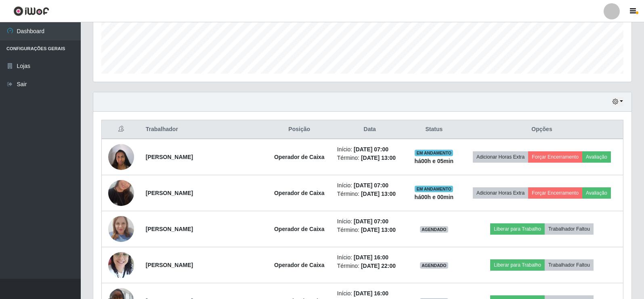 This screenshot has width=644, height=299. Describe the element at coordinates (434, 129) in the screenshot. I see `th: Status` at that location.